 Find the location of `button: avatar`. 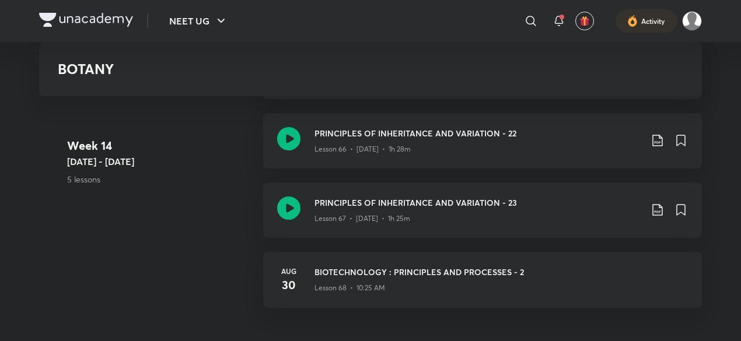

button: avatar is located at coordinates (585, 21).